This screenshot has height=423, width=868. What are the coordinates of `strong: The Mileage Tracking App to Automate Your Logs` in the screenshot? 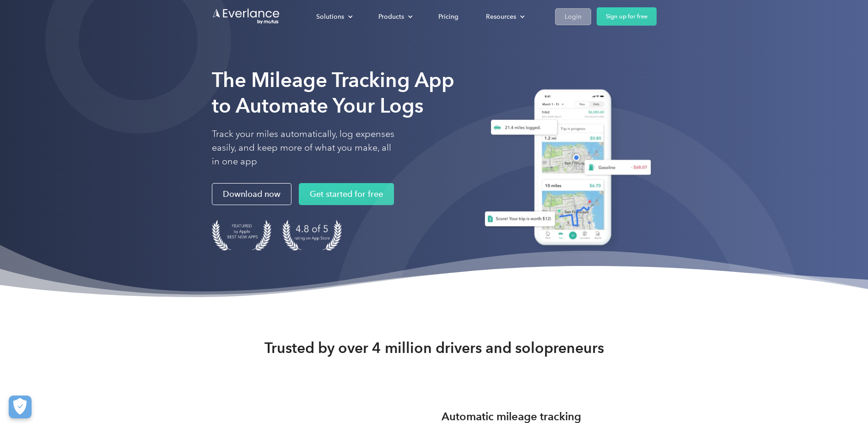 It's located at (333, 93).